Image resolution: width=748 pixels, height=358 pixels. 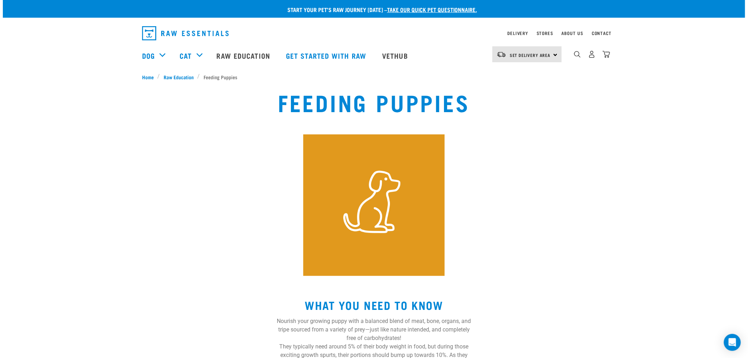 I want to click on a: Stores, so click(x=545, y=33).